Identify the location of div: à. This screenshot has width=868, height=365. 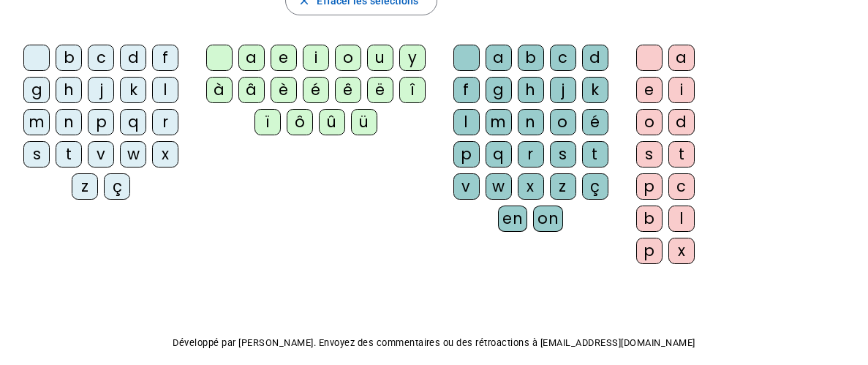
(219, 90).